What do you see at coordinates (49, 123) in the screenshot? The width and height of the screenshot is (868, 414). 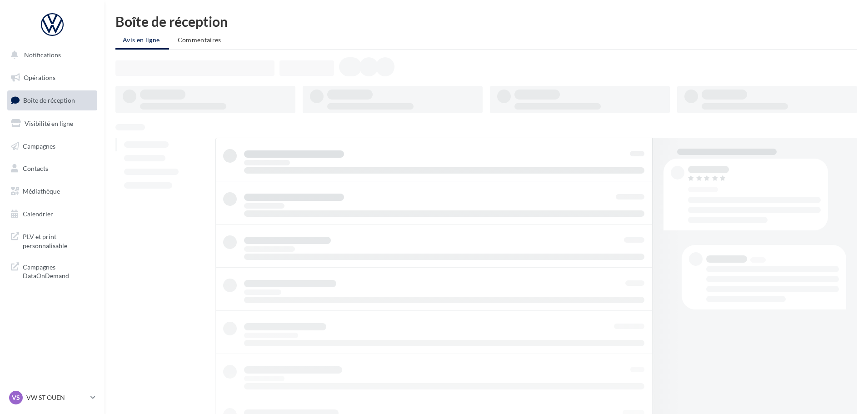 I see `span: Visibilité en ligne` at bounding box center [49, 123].